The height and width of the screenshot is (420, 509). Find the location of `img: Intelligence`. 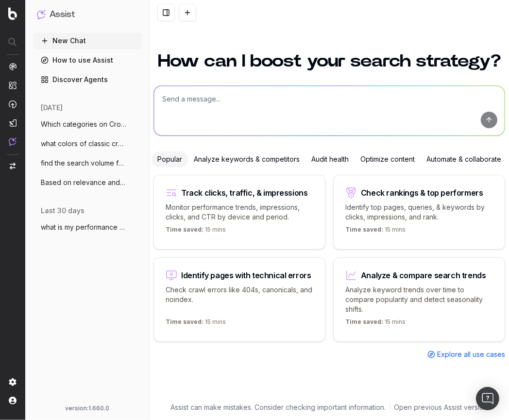

img: Intelligence is located at coordinates (12, 85).